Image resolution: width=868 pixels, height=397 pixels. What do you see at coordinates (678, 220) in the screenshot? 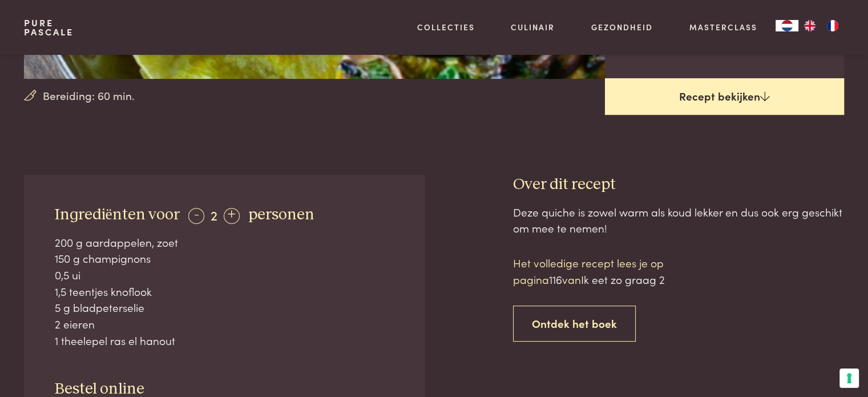
I see `div: Deze quiche is zowel warm als koud lekker en dus ook erg geschikt om mee te nemen!` at bounding box center [678, 220].